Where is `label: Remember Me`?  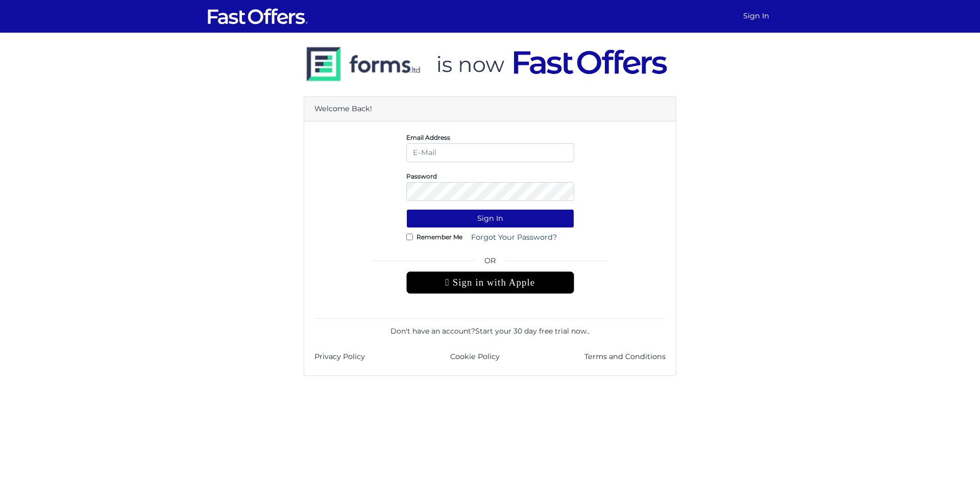 label: Remember Me is located at coordinates (440, 237).